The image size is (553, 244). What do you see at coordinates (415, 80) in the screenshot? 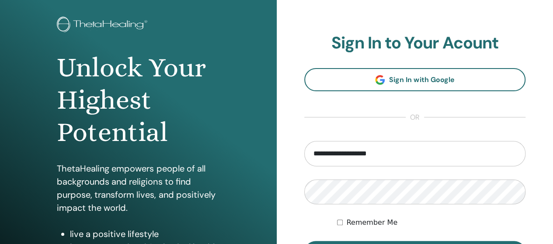
I see `a: Sign In with Google` at bounding box center [415, 80].